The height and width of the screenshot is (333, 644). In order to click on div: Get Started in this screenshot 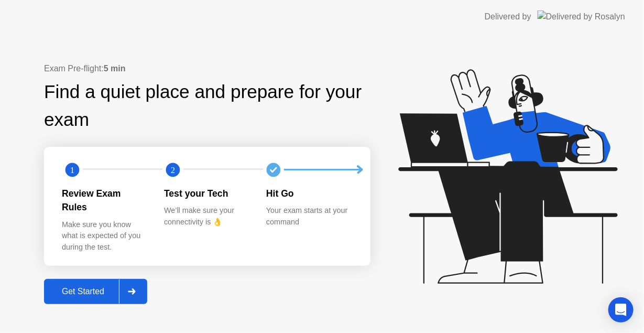, I will do `click(83, 291)`.